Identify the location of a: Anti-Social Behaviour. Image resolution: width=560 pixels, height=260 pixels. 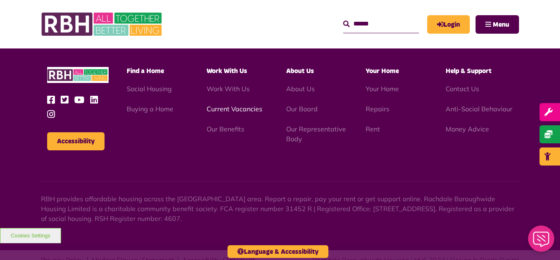
(479, 109).